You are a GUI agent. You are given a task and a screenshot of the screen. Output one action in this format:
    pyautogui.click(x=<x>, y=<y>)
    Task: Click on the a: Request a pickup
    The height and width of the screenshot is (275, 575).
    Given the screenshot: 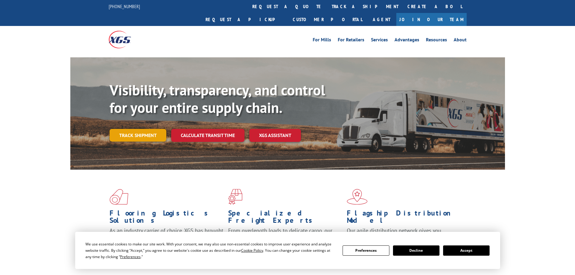 What is the action you would take?
    pyautogui.click(x=244, y=19)
    